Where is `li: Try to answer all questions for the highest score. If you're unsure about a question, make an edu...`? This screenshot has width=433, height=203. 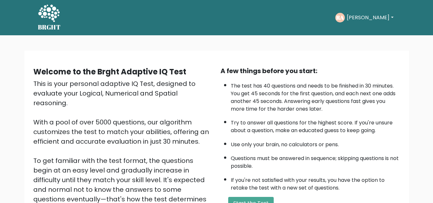
li: Try to answer all questions for the highest score. If you're unsure about a question, make an edu... is located at coordinates (315, 125).